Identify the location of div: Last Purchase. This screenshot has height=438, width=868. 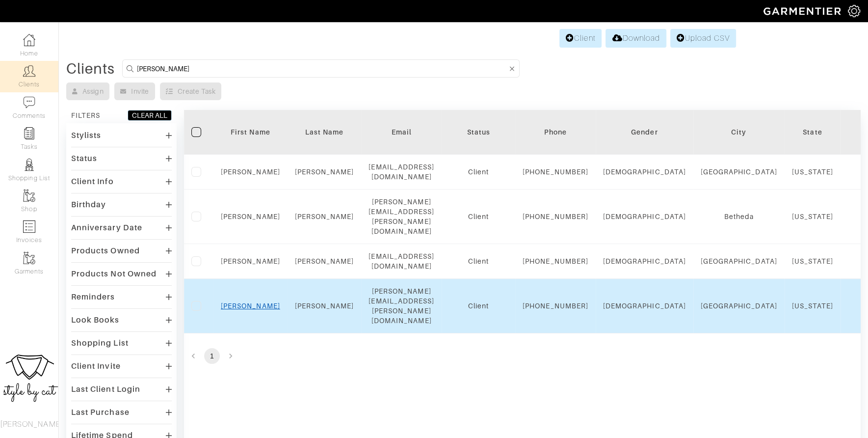
(100, 412).